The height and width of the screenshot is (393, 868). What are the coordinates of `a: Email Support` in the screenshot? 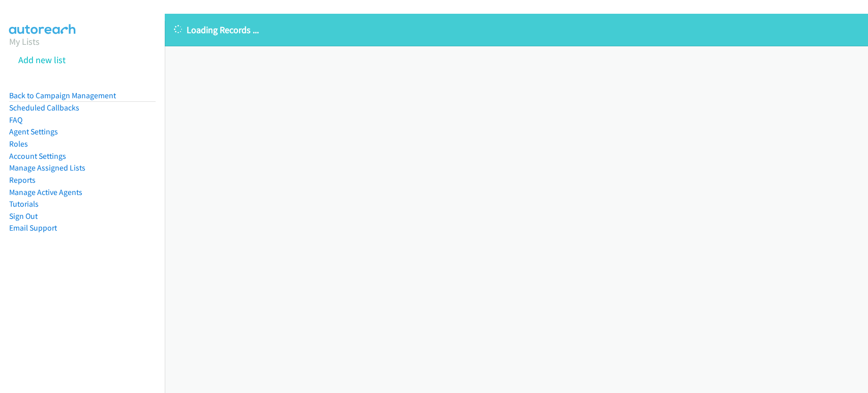 It's located at (33, 227).